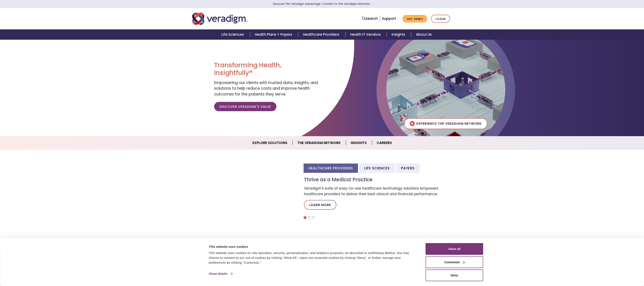  Describe the element at coordinates (322, 4) in the screenshot. I see `a: Discover the Veradigm Advantage: Connect to the Veradigm NetworkLearn More` at that location.